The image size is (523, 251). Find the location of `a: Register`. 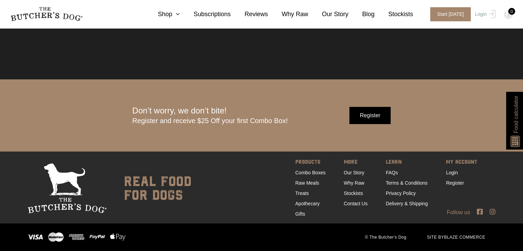

a: Register is located at coordinates (455, 183).